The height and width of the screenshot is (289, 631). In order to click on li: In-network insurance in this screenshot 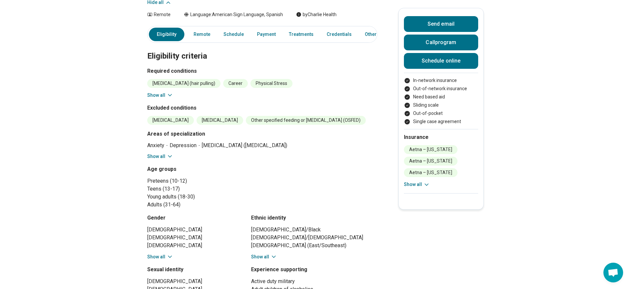, I will do `click(441, 80)`.